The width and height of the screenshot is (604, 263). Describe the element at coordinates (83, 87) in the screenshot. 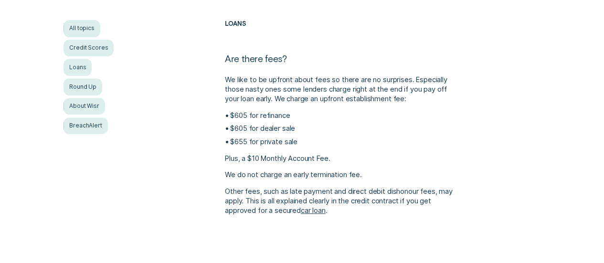

I see `a: Round Up` at that location.